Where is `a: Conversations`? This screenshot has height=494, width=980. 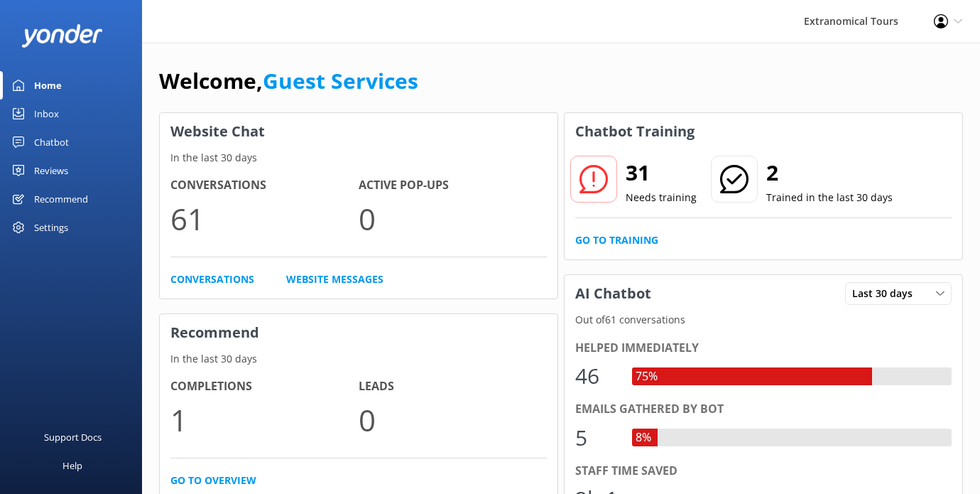
a: Conversations is located at coordinates (212, 280).